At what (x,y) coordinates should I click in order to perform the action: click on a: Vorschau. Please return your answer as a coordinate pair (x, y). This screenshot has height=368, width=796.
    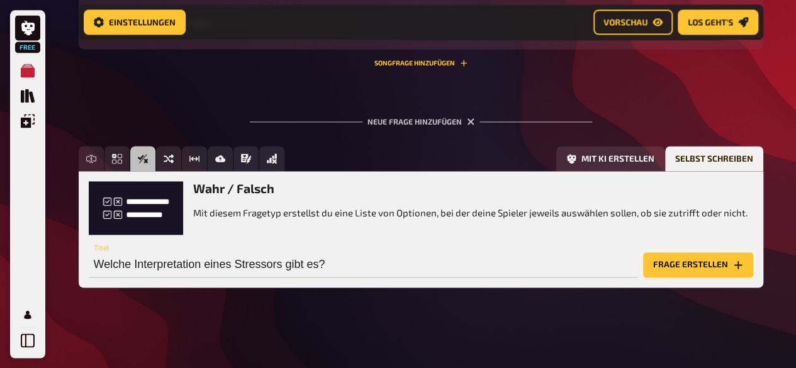
    Looking at the image, I should click on (633, 23).